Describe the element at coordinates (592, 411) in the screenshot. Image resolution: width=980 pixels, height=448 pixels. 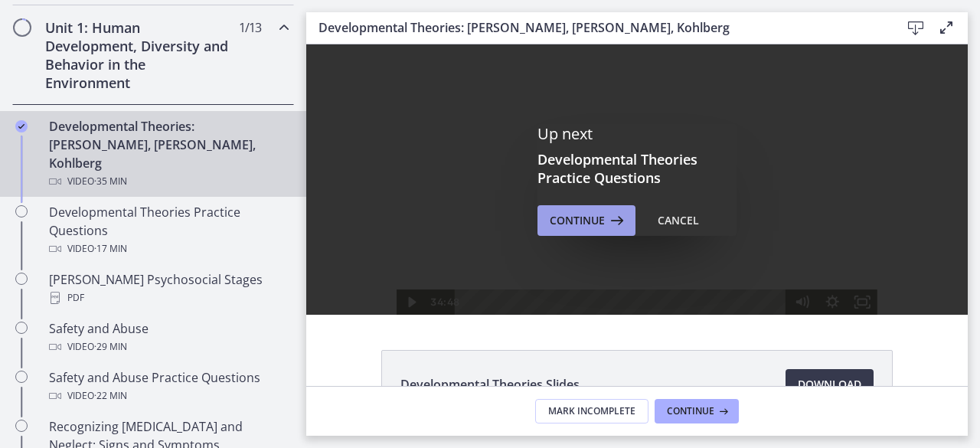
I see `span: Mark Incomplete` at that location.